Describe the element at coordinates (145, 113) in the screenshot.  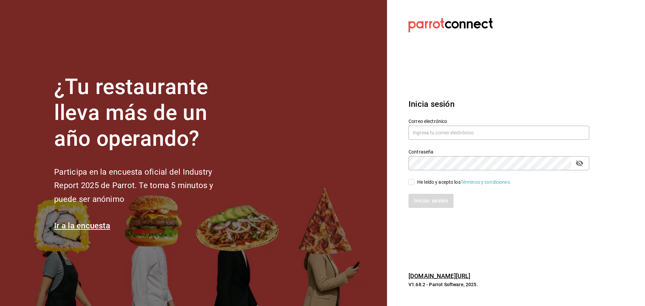
I see `h1: ¿Tu restaurante lleva más de un año operando?` at that location.